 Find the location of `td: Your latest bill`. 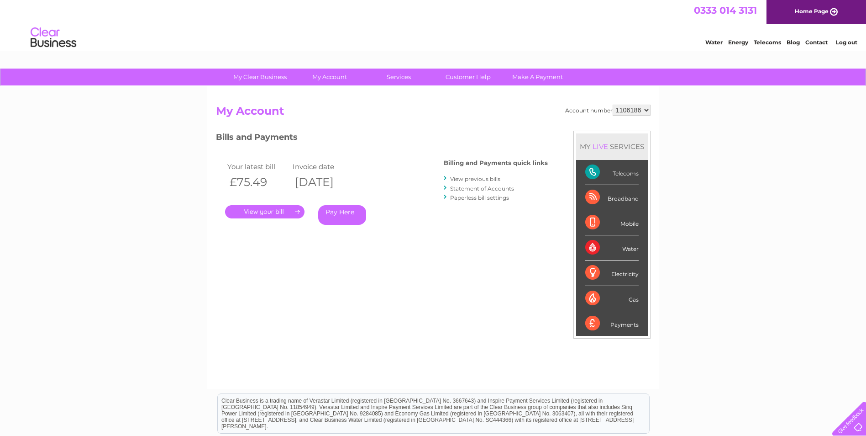

td: Your latest bill is located at coordinates (258, 166).